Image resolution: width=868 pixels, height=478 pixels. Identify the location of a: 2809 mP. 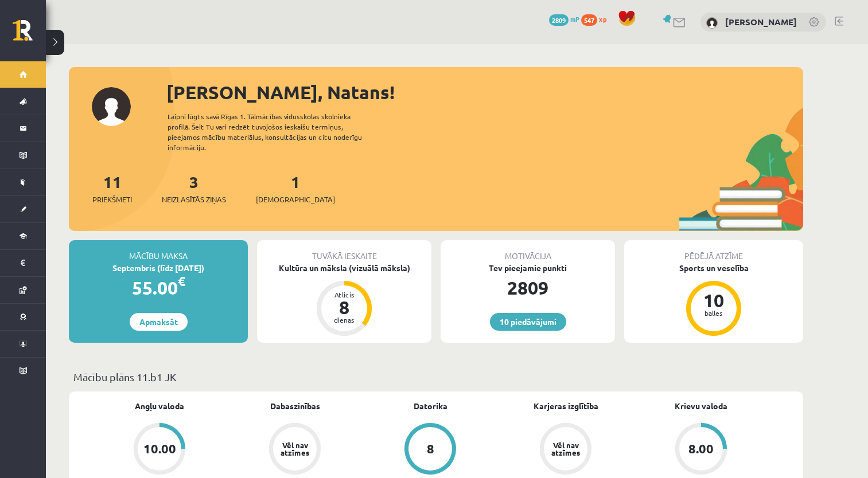
(565, 19).